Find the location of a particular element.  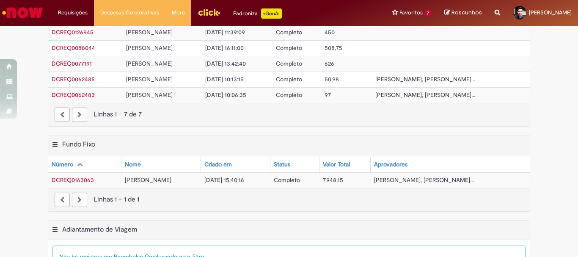

span: Despesas Corporativas is located at coordinates (129, 13).